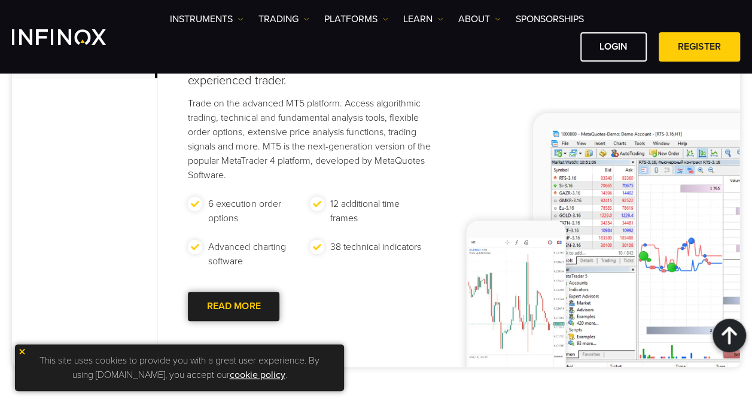  What do you see at coordinates (22, 352) in the screenshot?
I see `img: yellow close icon` at bounding box center [22, 352].